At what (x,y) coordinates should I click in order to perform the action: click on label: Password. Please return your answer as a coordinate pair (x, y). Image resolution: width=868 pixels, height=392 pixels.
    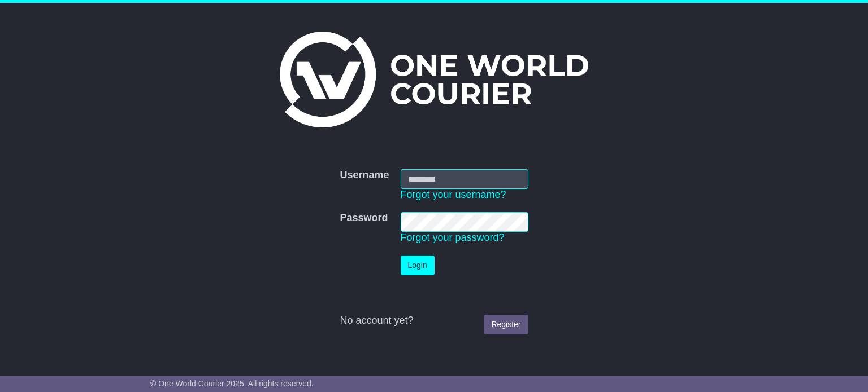
    Looking at the image, I should click on (363, 218).